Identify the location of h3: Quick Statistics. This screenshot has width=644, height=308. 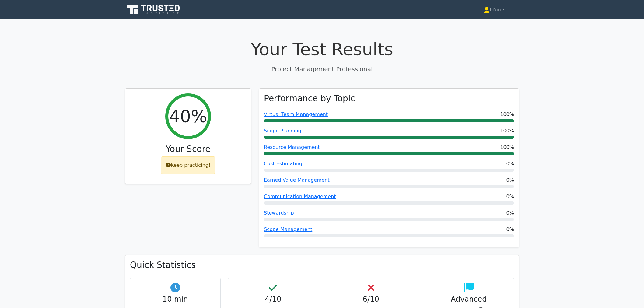
(322, 265).